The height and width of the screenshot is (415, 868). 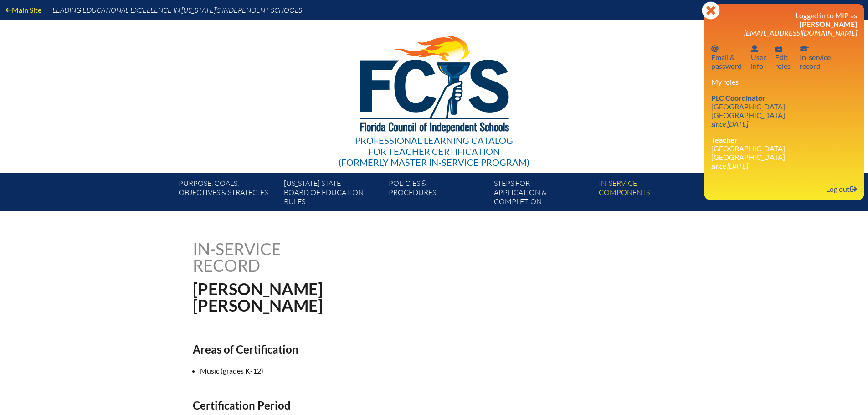 What do you see at coordinates (434, 94) in the screenshot?
I see `a: Professional Learning Catalog for Teacher Certification(formerly Master In-service Program)` at bounding box center [434, 94].